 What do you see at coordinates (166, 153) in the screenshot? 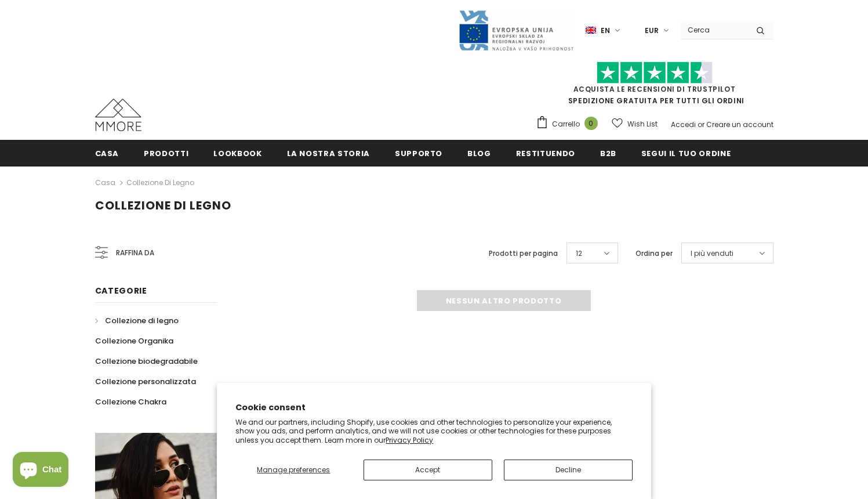
I see `a: Prodotti` at bounding box center [166, 153].